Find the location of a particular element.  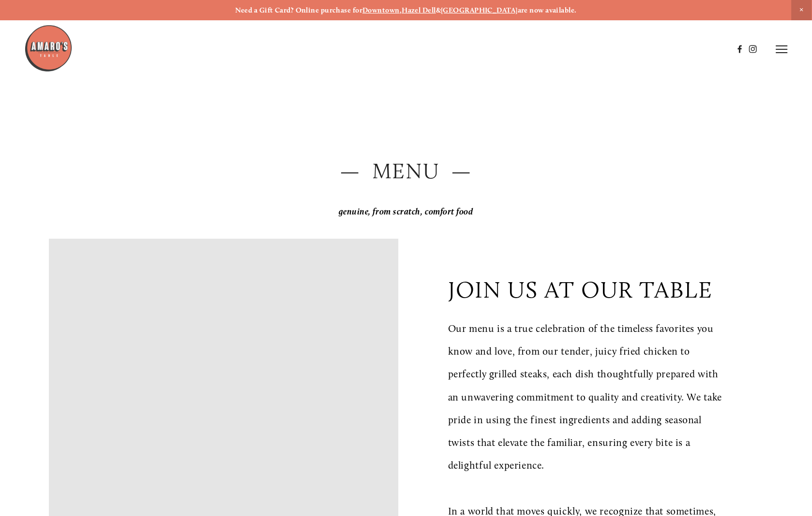

strong: Hazel Dell is located at coordinates (419, 10).